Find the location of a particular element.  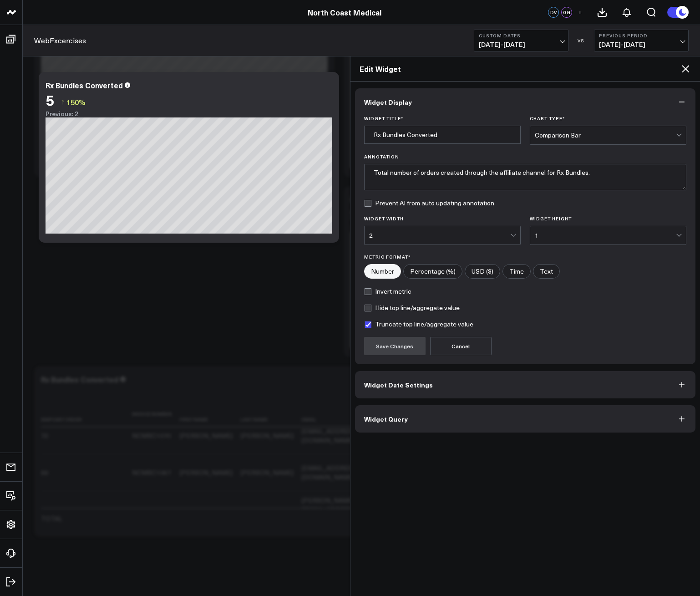

span: Widget Display is located at coordinates (387, 102).